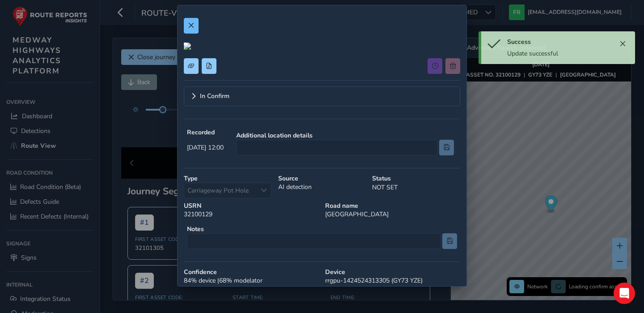 Image resolution: width=644 pixels, height=313 pixels. What do you see at coordinates (393, 277) in the screenshot?
I see `div: rrgpu-1424524313305 (GY73 YZE)` at bounding box center [393, 277].